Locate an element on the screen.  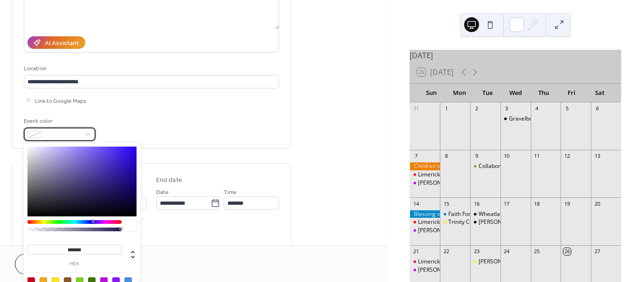
div: 18 is located at coordinates (536, 203).